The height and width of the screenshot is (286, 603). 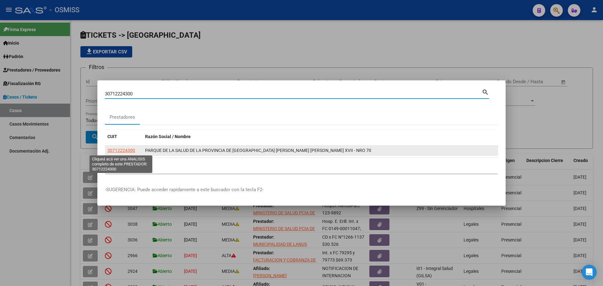 I want to click on div: 1 total, so click(x=302, y=166).